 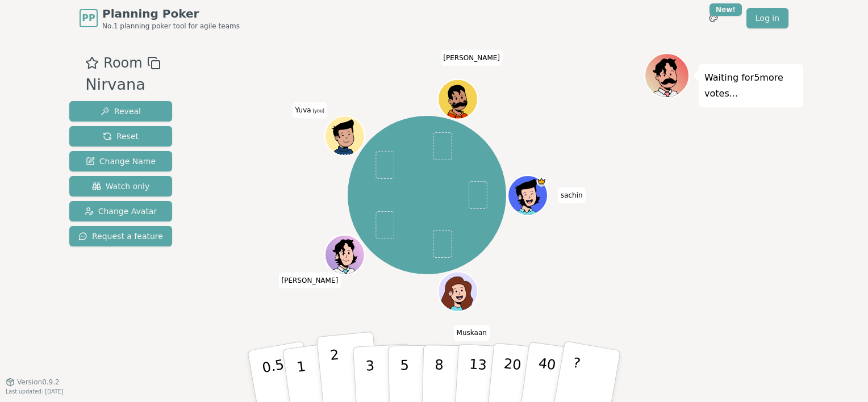 I want to click on button: Reveal, so click(x=120, y=111).